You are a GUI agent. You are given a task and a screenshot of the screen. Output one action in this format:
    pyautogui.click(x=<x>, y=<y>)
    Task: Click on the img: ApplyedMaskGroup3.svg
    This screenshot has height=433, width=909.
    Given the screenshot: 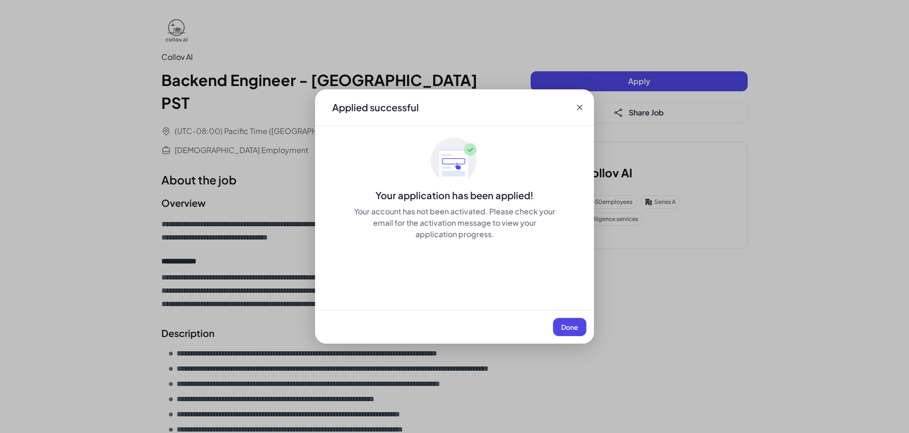 What is the action you would take?
    pyautogui.click(x=454, y=161)
    